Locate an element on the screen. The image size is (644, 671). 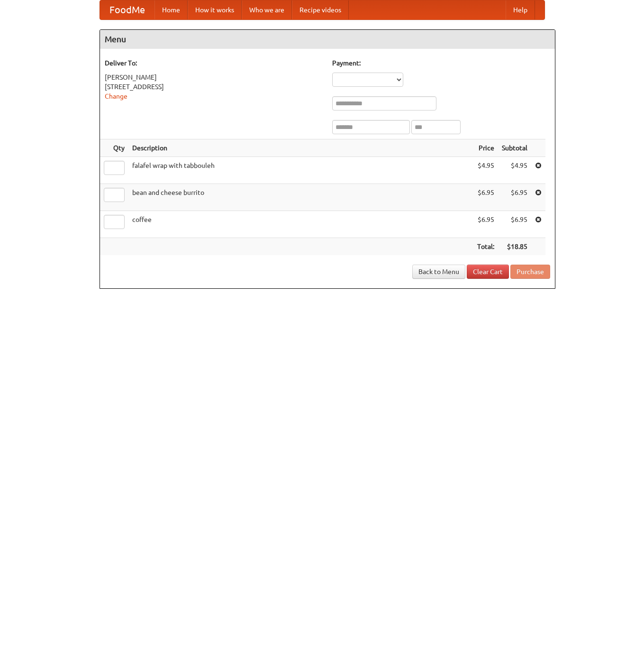
th: Price is located at coordinates (486, 148).